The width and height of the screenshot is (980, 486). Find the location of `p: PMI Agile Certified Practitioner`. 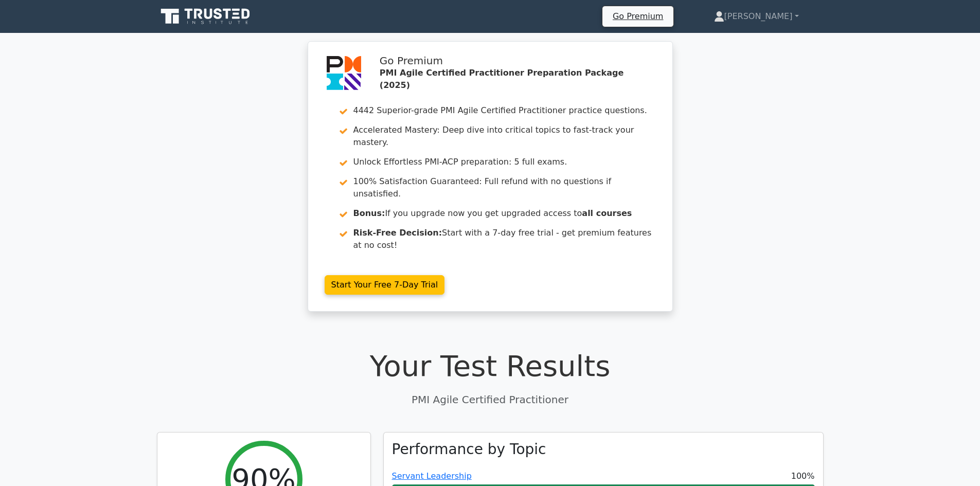

p: PMI Agile Certified Practitioner is located at coordinates (490, 399).